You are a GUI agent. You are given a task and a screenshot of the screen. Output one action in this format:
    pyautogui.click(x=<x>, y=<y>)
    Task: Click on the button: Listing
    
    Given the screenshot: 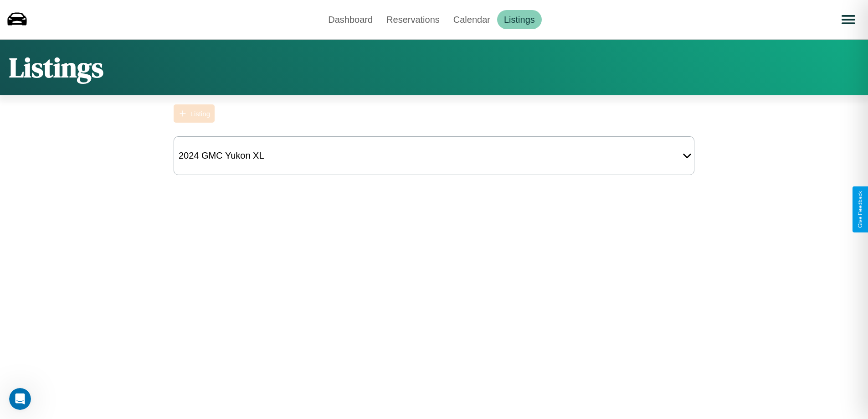 What is the action you would take?
    pyautogui.click(x=194, y=113)
    